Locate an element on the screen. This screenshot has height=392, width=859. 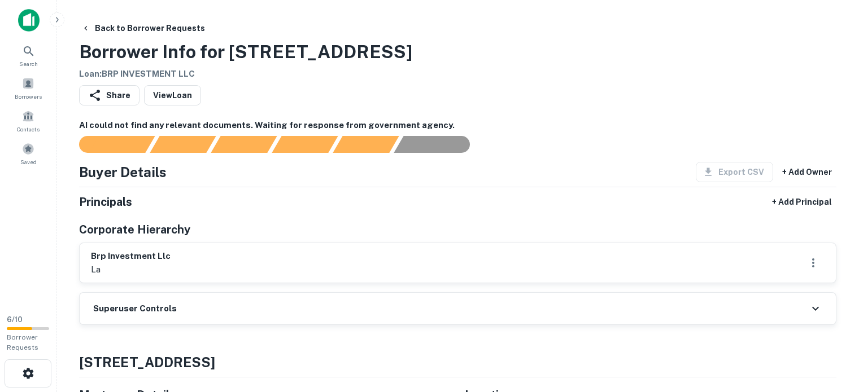
span: Borrower Requests is located at coordinates (23, 343).